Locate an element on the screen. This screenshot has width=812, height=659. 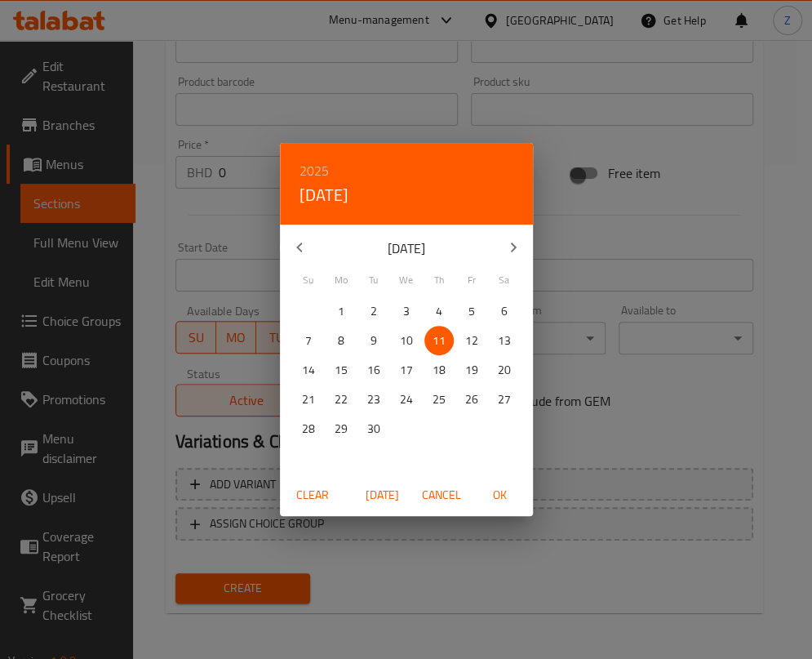
p: 5 is located at coordinates (472, 311).